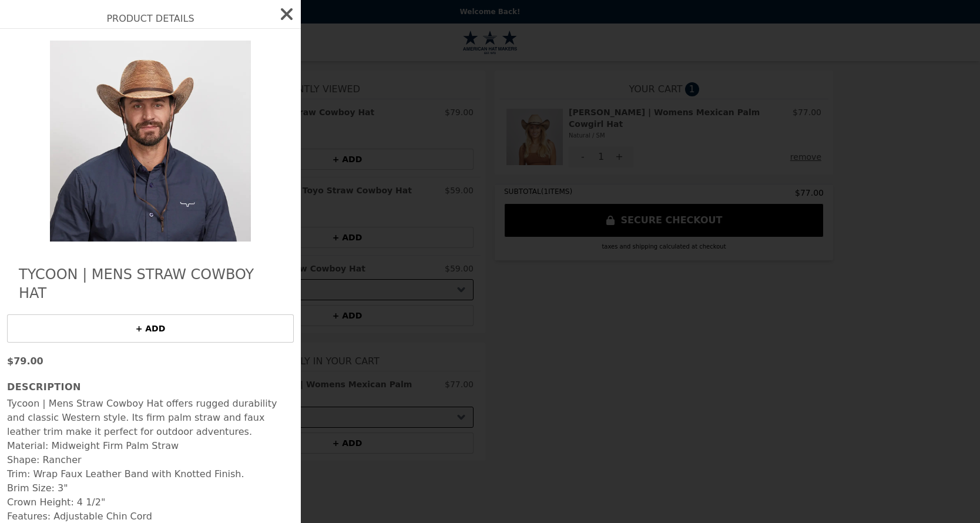 Image resolution: width=980 pixels, height=523 pixels. I want to click on h3: Description, so click(151, 387).